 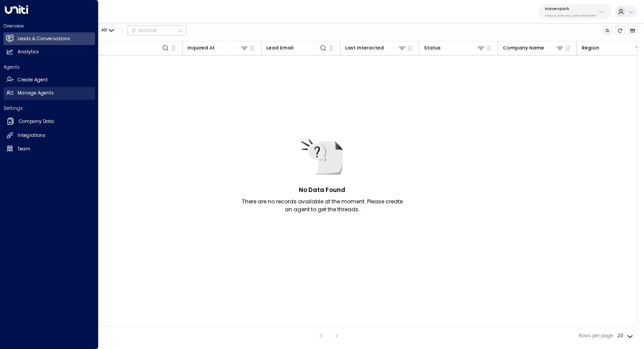 I want to click on button: Customize, so click(x=607, y=31).